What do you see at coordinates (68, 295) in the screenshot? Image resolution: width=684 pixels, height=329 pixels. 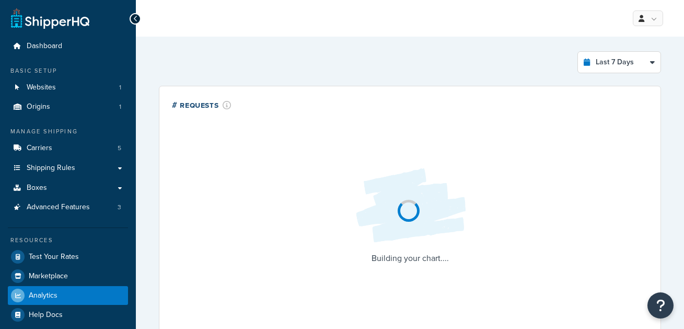 I see `a: Analytics` at bounding box center [68, 295].